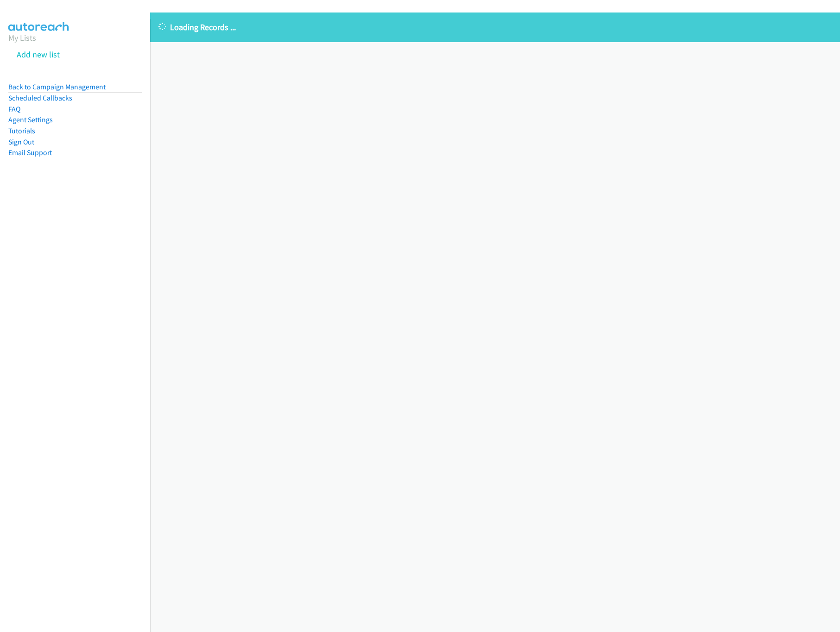 The width and height of the screenshot is (840, 632). I want to click on p: Loading Records ..., so click(495, 27).